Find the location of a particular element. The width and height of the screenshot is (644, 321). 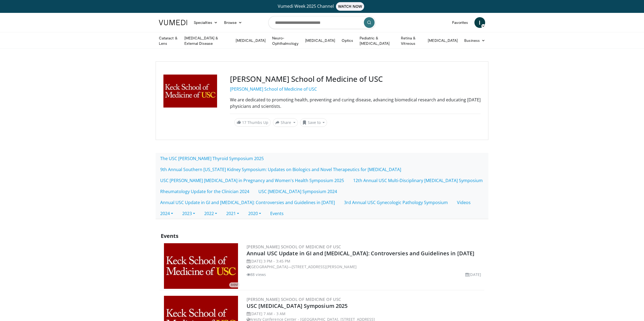

a: Specialties is located at coordinates (205, 23).